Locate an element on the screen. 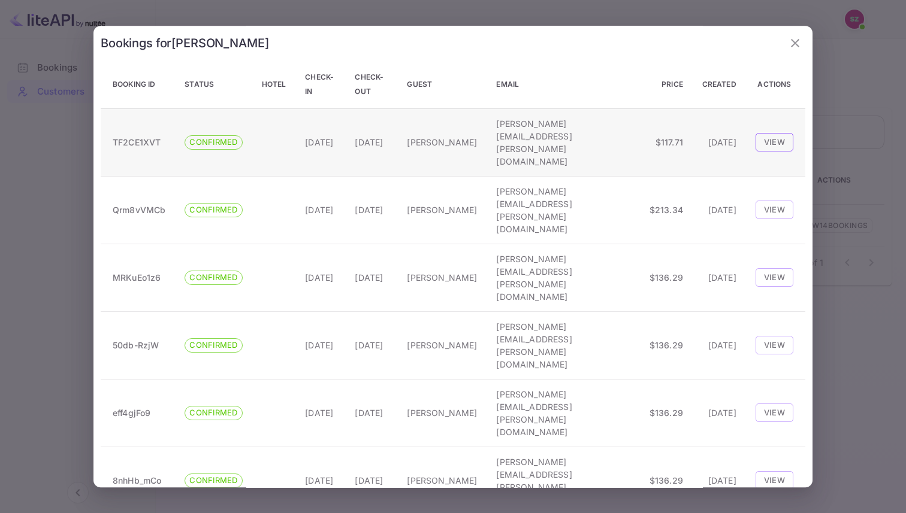 The width and height of the screenshot is (906, 513). th: Booking ID is located at coordinates (138, 84).